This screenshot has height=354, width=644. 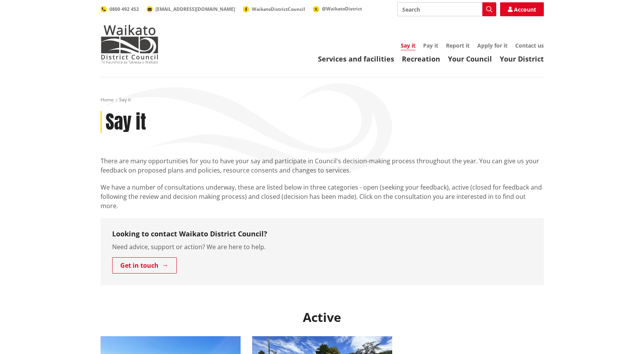 I want to click on p: We have a number of consultations underway, these are listed below in three categories - open (se..., so click(x=322, y=196).